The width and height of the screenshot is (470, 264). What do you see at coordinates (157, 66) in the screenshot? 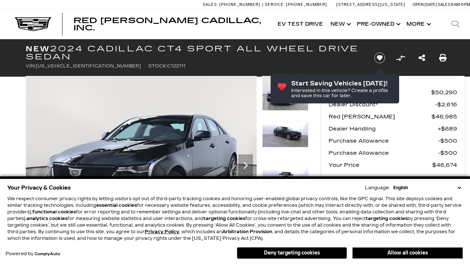
I see `span: Stock:` at bounding box center [157, 66].